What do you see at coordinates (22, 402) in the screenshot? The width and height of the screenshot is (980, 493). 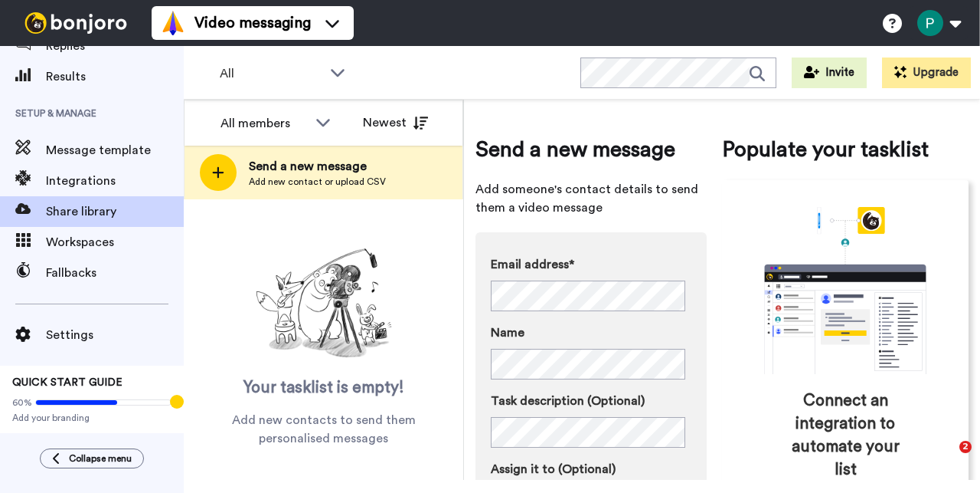 I see `span: 60%` at bounding box center [22, 402].